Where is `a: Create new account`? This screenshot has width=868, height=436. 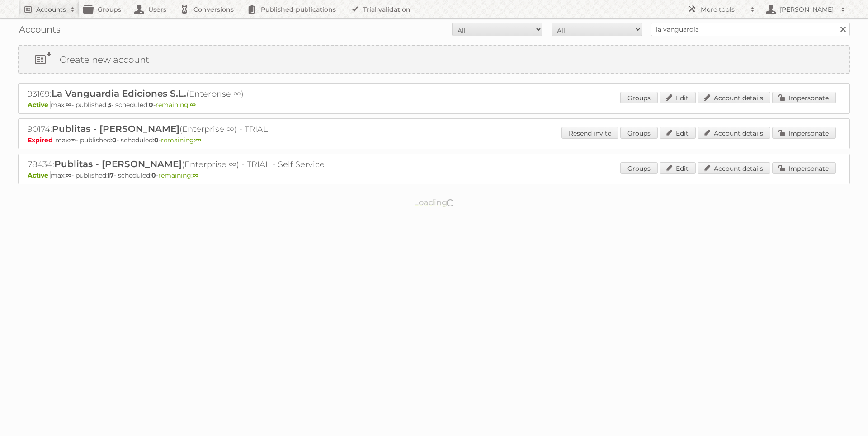
a: Create new account is located at coordinates (434, 60).